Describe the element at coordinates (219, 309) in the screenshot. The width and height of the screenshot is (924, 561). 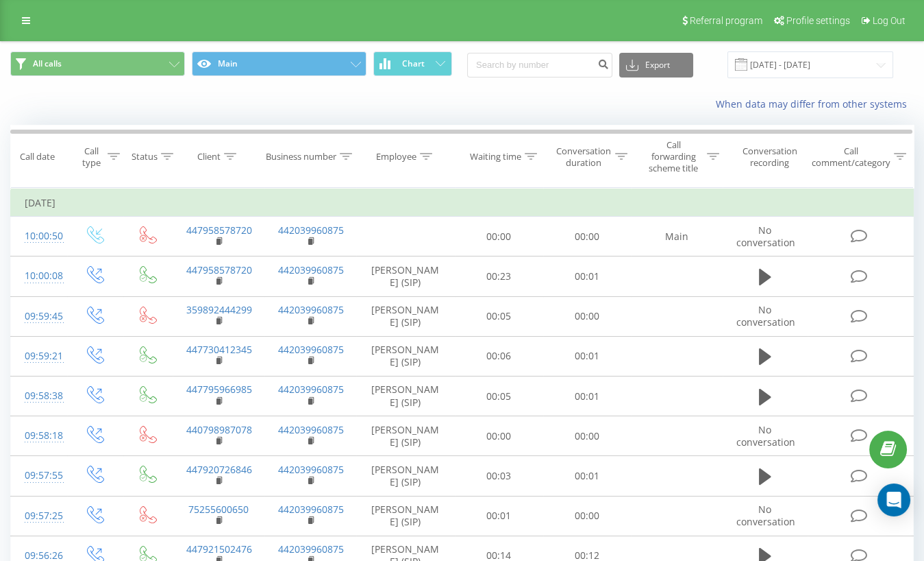
I see `a: 359892444299` at that location.